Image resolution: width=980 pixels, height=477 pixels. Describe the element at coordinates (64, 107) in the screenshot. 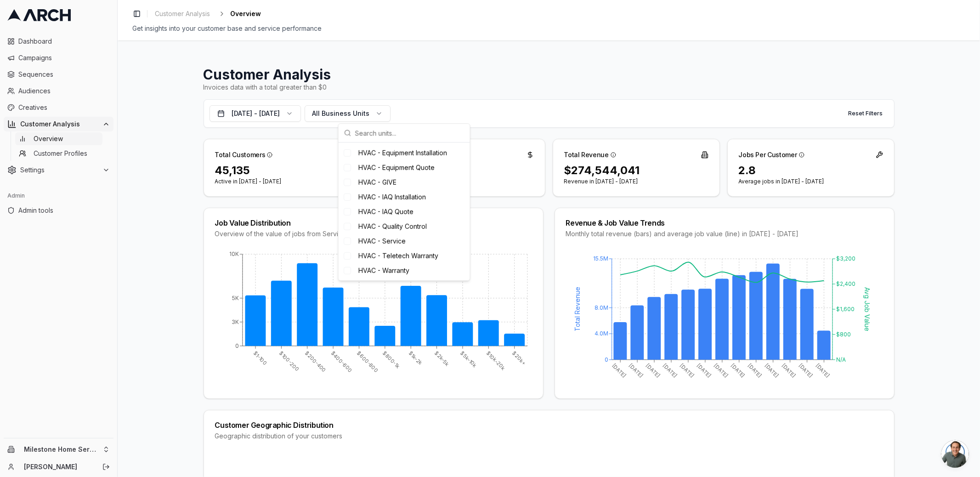

I see `span: Creatives` at that location.